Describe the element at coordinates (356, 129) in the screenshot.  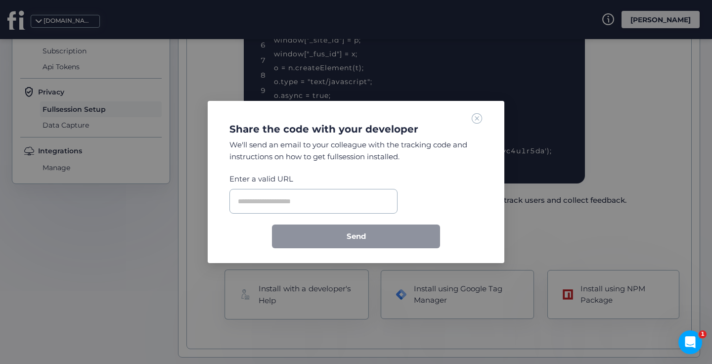
I see `div: Share the code with your developer` at that location.